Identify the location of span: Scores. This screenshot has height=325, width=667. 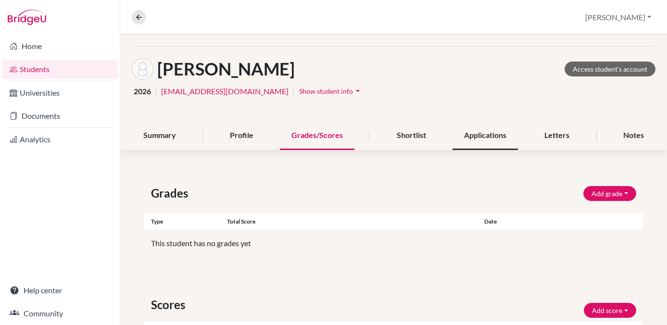
(170, 305).